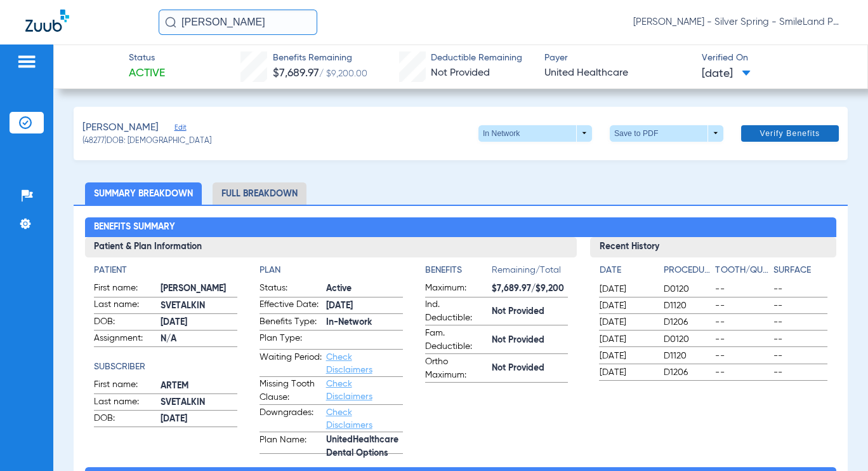 The image size is (868, 471). Describe the element at coordinates (535, 133) in the screenshot. I see `button: In Network` at that location.